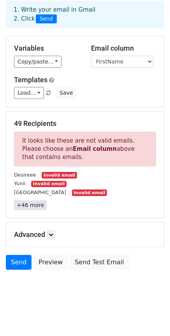 This screenshot has height=336, width=170. Describe the element at coordinates (38, 62) in the screenshot. I see `a: Copy/paste...` at that location.